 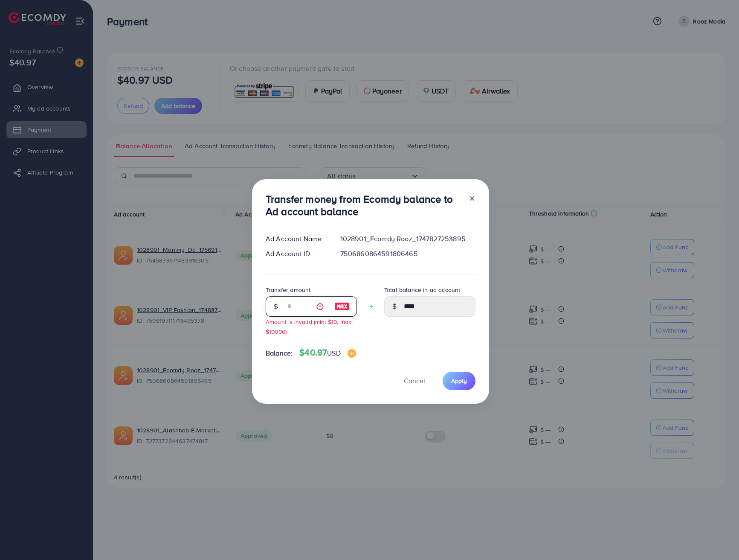 I want to click on div: 1028901_Ecomdy Rooz_1747827253895, so click(x=407, y=239).